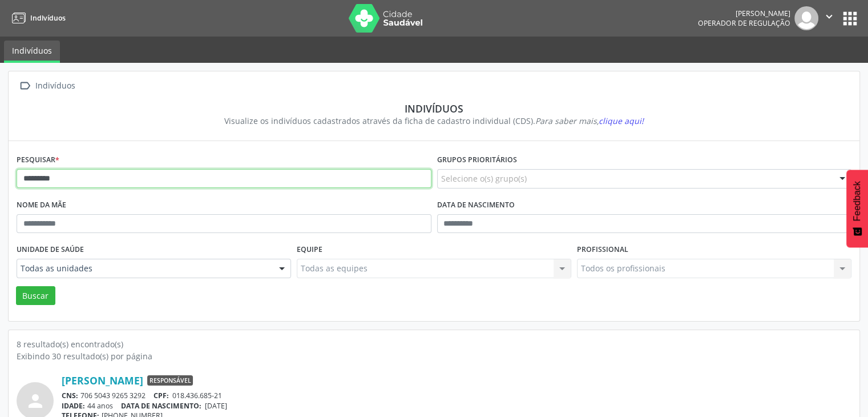  What do you see at coordinates (858, 208) in the screenshot?
I see `button: Feedback - Mostrar pesquisa` at bounding box center [858, 208].